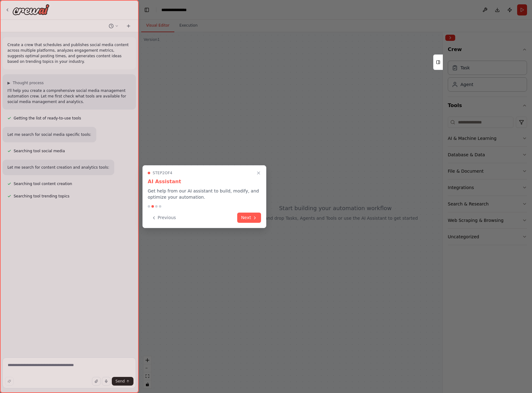  What do you see at coordinates (258, 173) in the screenshot?
I see `button: Close walkthrough` at bounding box center [258, 173].